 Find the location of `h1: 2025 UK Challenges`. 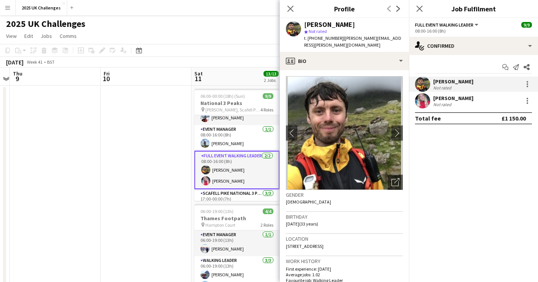

h1: 2025 UK Challenges is located at coordinates (46, 24).